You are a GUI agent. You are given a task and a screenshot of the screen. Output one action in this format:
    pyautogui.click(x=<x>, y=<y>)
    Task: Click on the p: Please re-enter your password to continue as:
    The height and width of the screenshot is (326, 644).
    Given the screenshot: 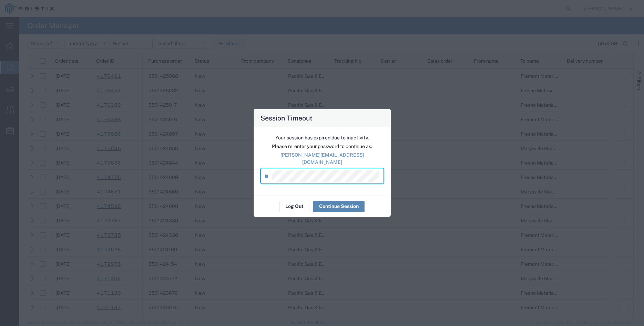 What is the action you would take?
    pyautogui.click(x=322, y=147)
    